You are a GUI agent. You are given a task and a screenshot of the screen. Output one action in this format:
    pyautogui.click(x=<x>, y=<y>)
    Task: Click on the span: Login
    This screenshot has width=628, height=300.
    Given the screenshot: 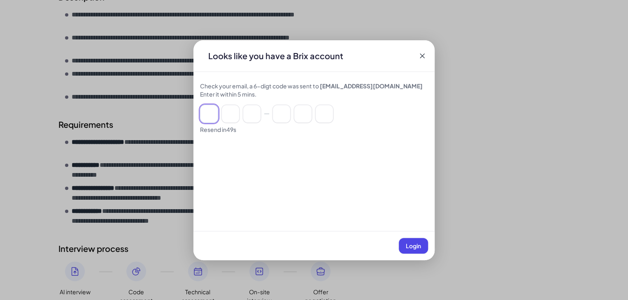 What is the action you would take?
    pyautogui.click(x=413, y=246)
    